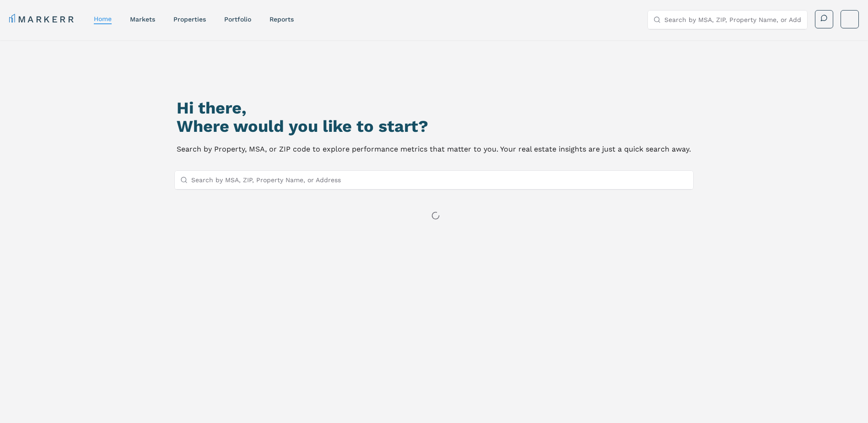  What do you see at coordinates (434, 108) in the screenshot?
I see `h1: Hi there,` at bounding box center [434, 108].